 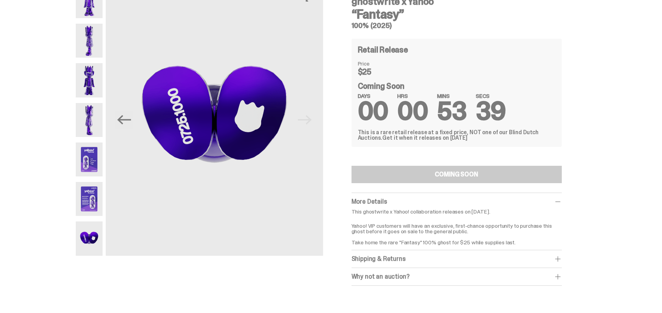 I want to click on span: DAYS, so click(x=373, y=96).